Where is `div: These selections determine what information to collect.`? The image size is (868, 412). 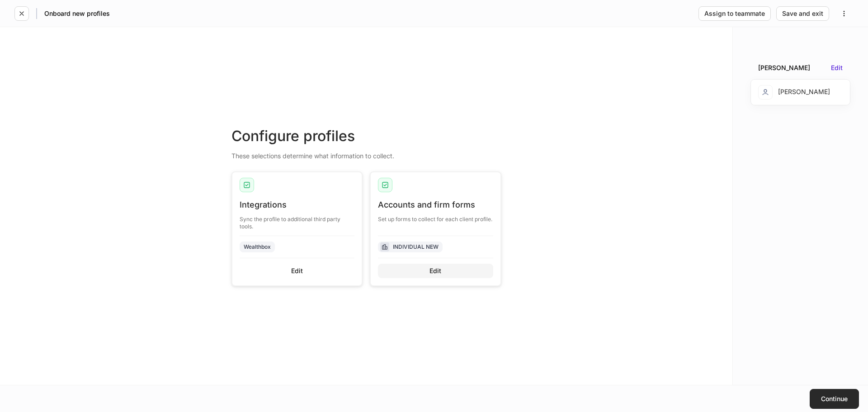 div: These selections determine what information to collect. is located at coordinates (366, 153).